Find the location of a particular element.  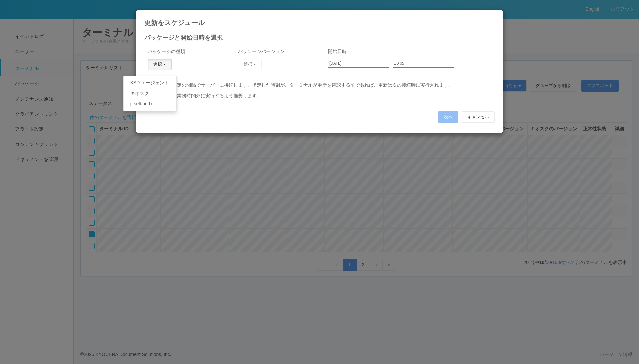

a: キオスク is located at coordinates (150, 93).